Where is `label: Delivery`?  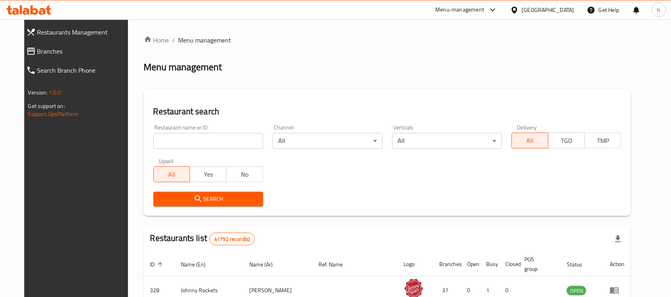 label: Delivery is located at coordinates (527, 128).